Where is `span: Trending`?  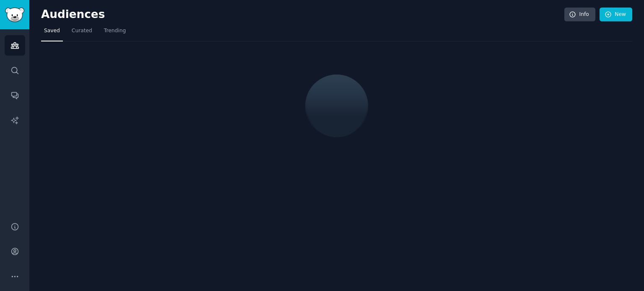
span: Trending is located at coordinates (115, 31).